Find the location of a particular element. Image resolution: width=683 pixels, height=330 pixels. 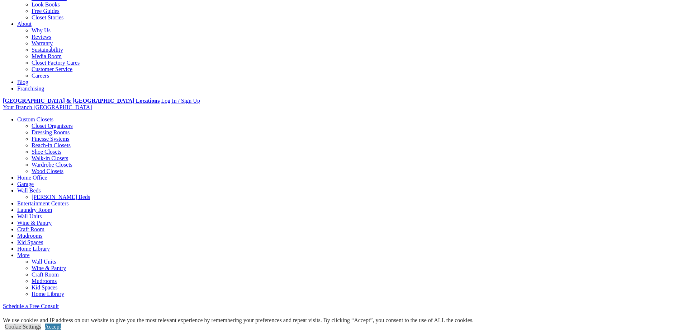

a: Closet Organizers is located at coordinates (52, 126).